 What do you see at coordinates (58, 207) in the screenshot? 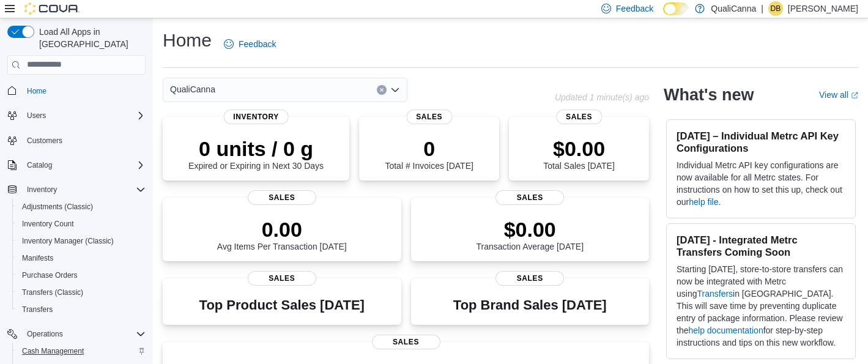
I see `a: Adjustments (Classic)` at bounding box center [58, 207].